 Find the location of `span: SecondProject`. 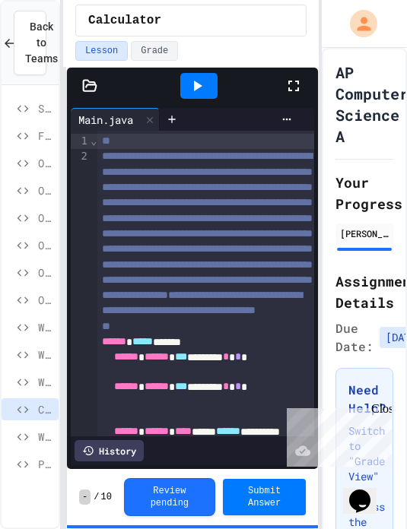

span: SecondProject is located at coordinates (45, 108).